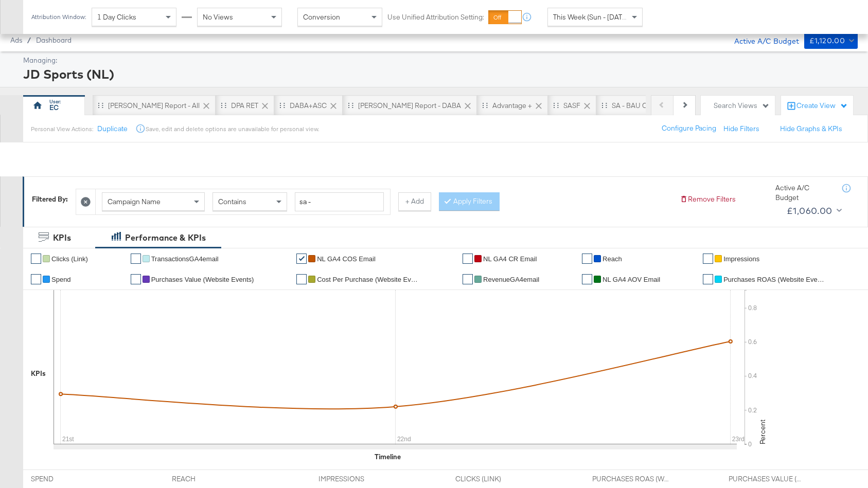 Image resolution: width=868 pixels, height=488 pixels. What do you see at coordinates (644, 105) in the screenshot?
I see `div: SA - BAU Campaigns` at bounding box center [644, 105].